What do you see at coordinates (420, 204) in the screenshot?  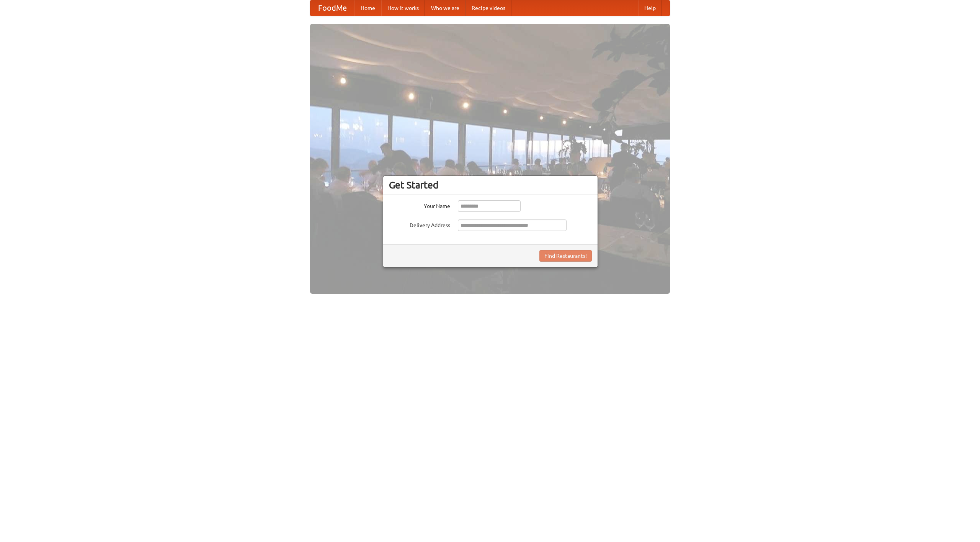 I see `label: Your Name` at bounding box center [420, 204].